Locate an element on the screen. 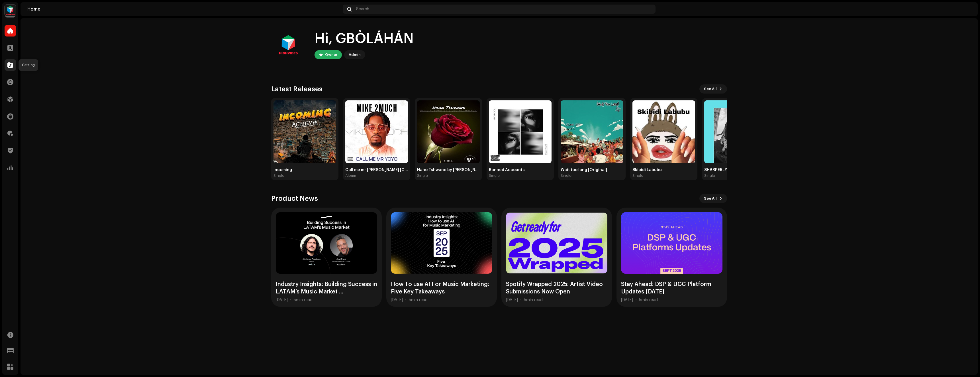 This screenshot has width=980, height=377. img: c9b020d8-e5aa-401b-841d-10c364948ecf is located at coordinates (664, 132).